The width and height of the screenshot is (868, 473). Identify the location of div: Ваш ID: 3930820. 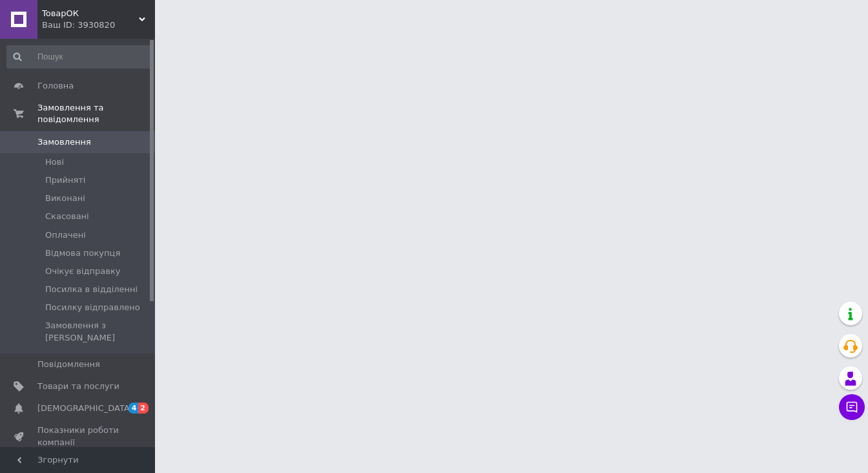
(98, 25).